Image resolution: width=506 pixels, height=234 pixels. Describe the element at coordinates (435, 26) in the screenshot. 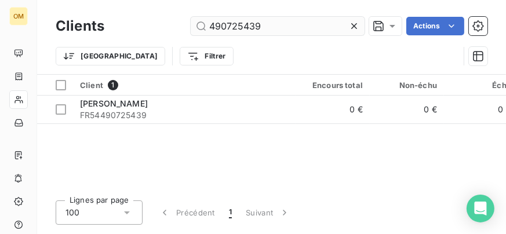

I see `button: Actions` at that location.